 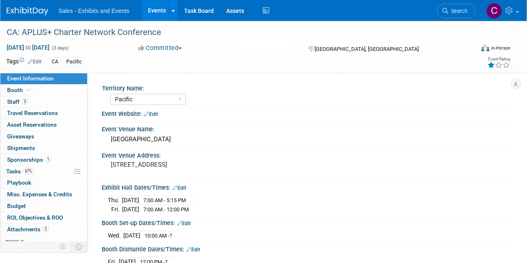 I want to click on span: ROI, Objectives & ROO, so click(x=35, y=218).